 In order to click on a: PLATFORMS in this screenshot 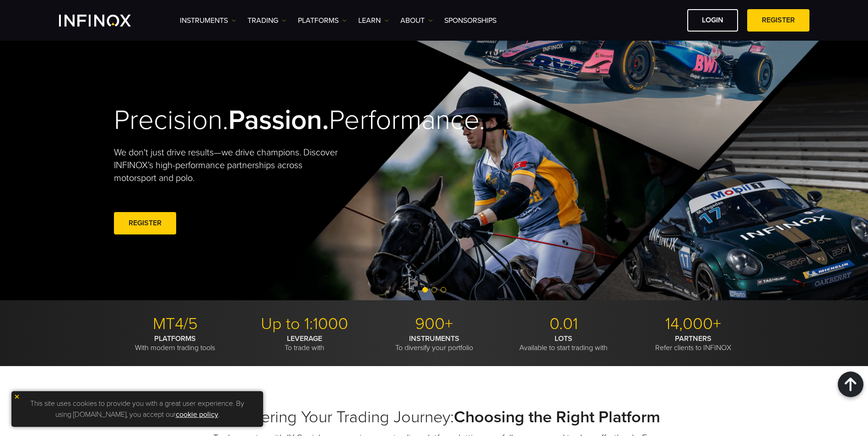, I will do `click(322, 21)`.